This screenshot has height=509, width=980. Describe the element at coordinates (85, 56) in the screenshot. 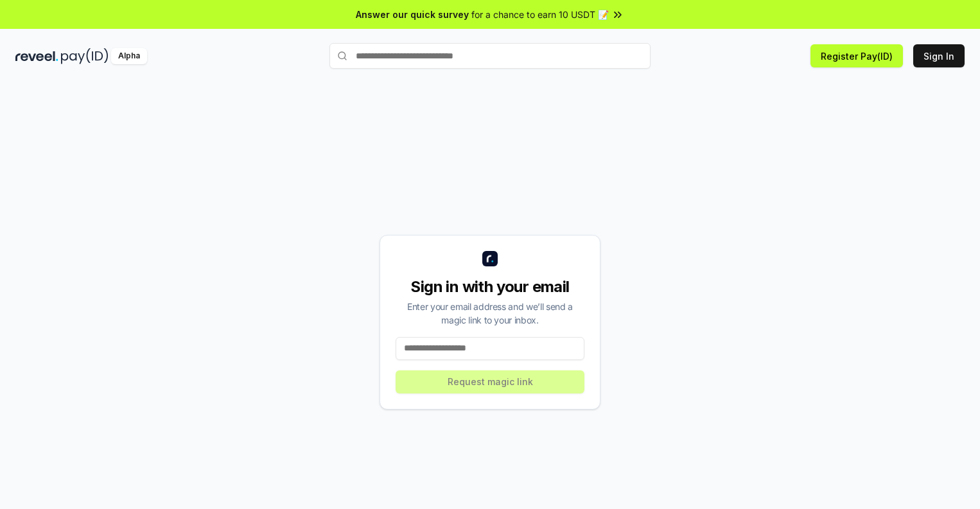

I see `img: pay_id` at that location.